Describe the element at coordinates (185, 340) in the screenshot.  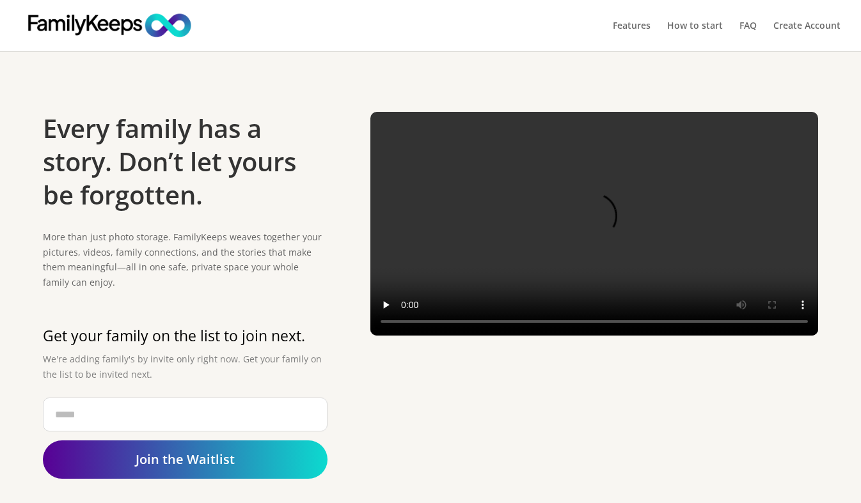
I see `h2: Get your family on the list to join next.` at that location.